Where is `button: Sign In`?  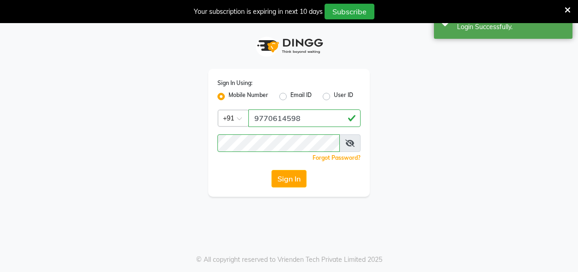 button: Sign In is located at coordinates (289, 179).